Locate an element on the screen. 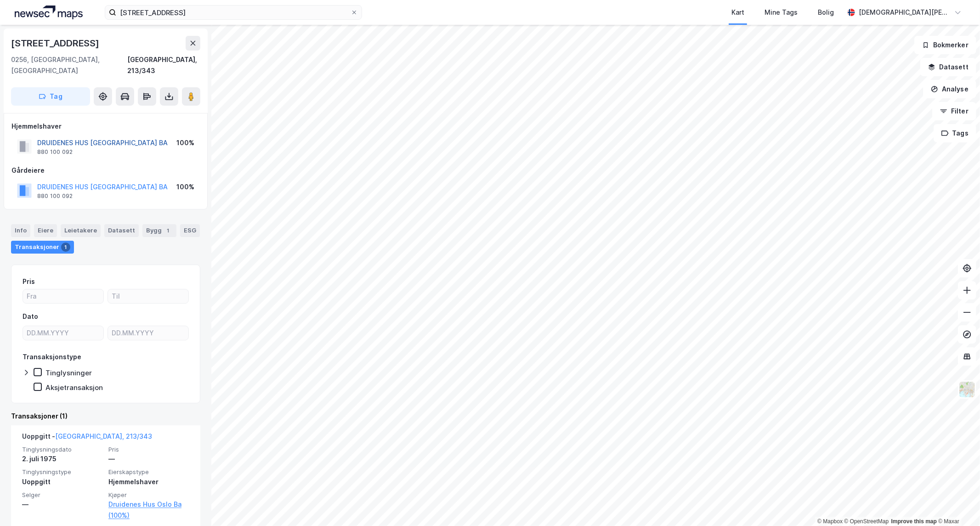  div: Bolig is located at coordinates (826, 13).